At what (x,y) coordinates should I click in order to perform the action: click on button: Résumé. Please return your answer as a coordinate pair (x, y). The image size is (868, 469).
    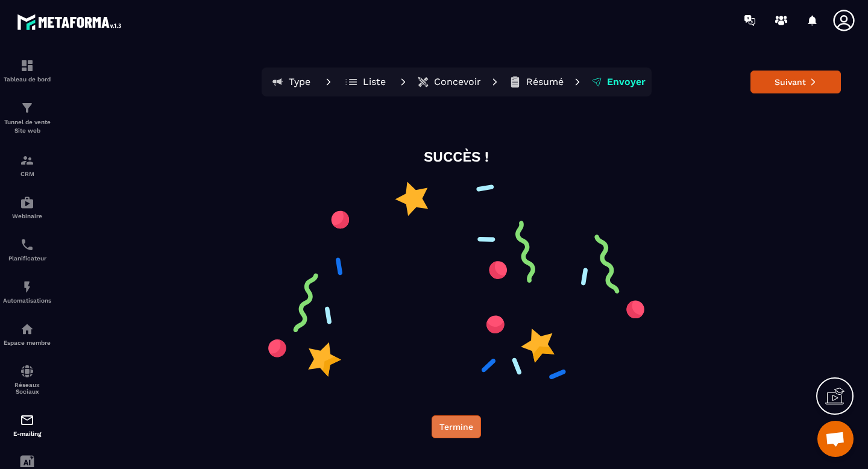
    Looking at the image, I should click on (536, 82).